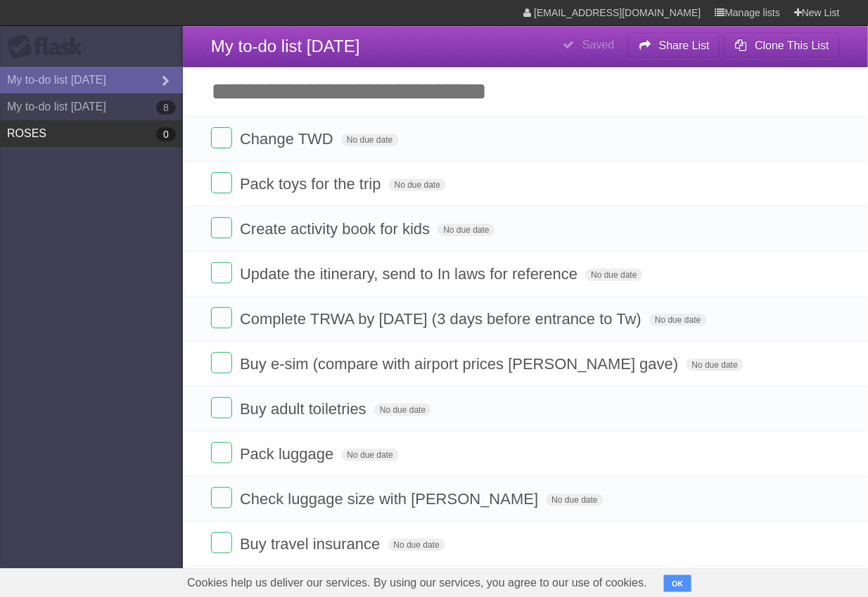 The image size is (868, 597). I want to click on span: Change TWD, so click(288, 139).